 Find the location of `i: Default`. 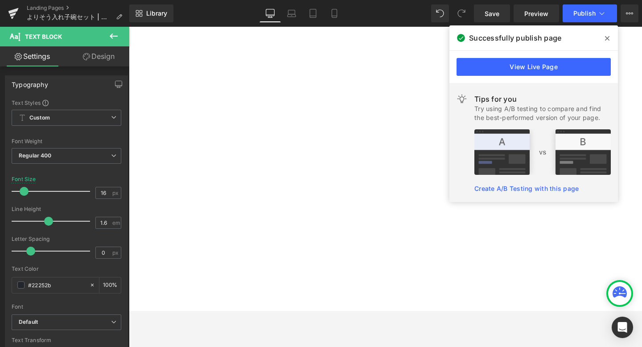

i: Default is located at coordinates (28, 322).